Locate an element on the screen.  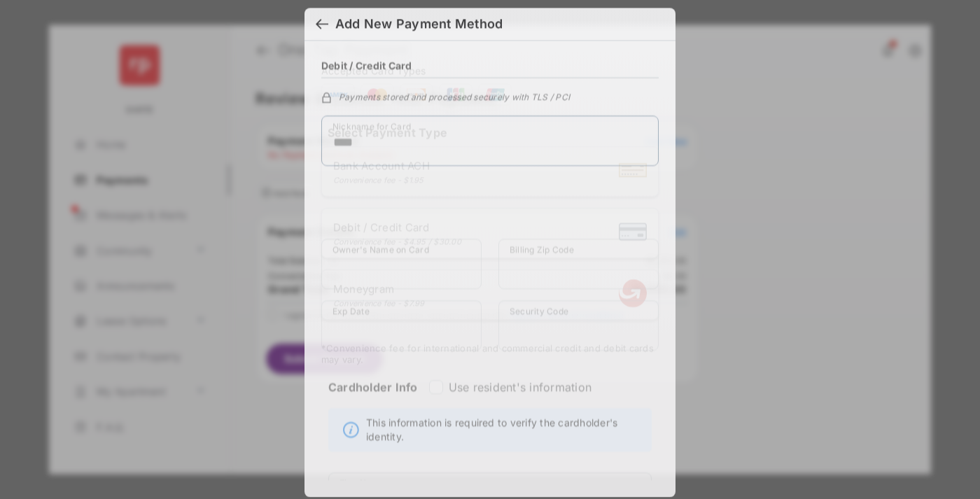
label: Use resident's information is located at coordinates (520, 387).